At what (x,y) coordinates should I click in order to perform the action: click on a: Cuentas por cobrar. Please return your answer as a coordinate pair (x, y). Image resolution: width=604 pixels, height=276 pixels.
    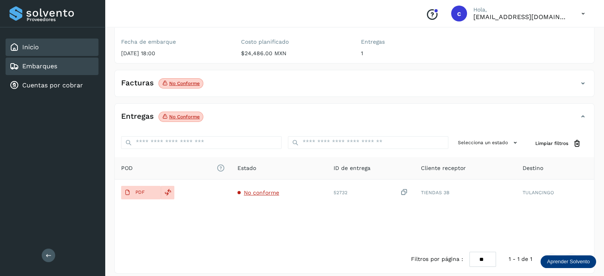
    Looking at the image, I should click on (52, 85).